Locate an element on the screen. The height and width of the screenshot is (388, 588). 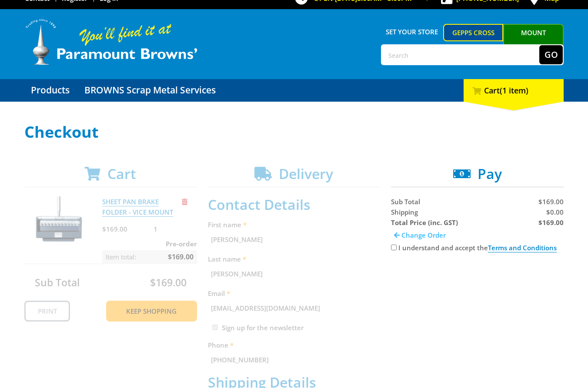
span: Pay is located at coordinates (489, 174).